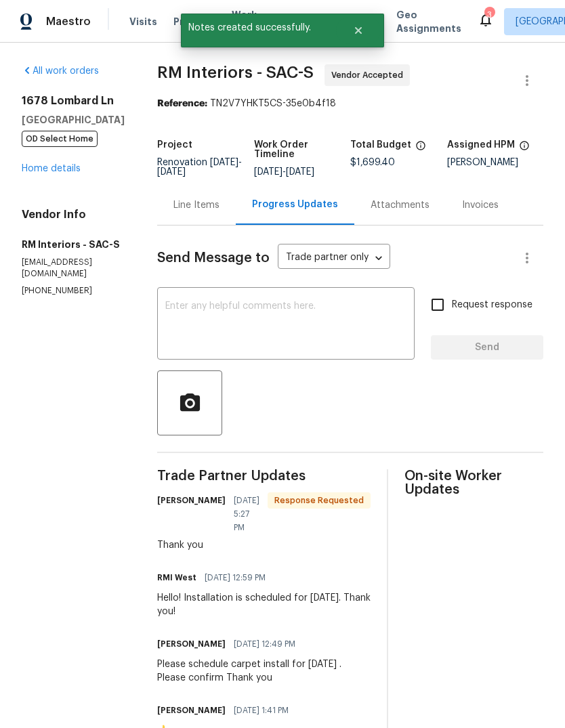 Image resolution: width=565 pixels, height=728 pixels. Describe the element at coordinates (177, 578) in the screenshot. I see `h6: RMI West` at that location.